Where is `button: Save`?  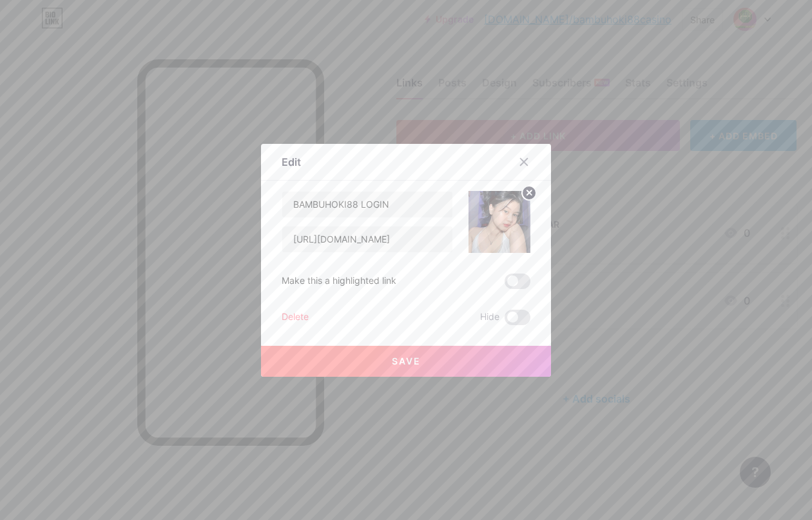 button: Save is located at coordinates (406, 361).